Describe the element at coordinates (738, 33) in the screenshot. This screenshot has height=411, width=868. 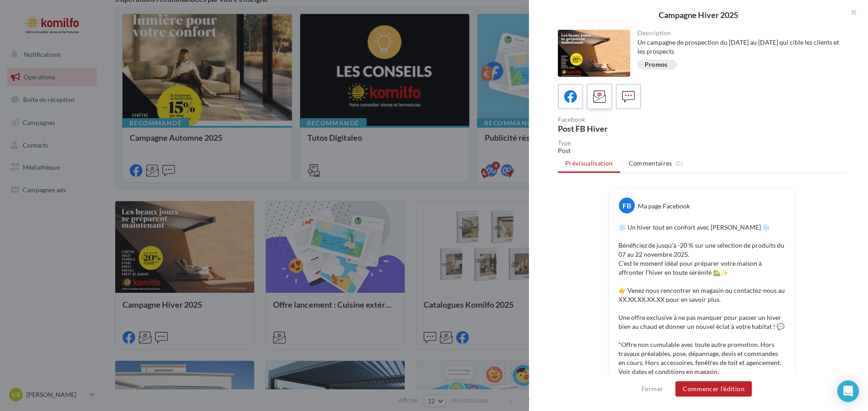
I see `div: Description` at that location.